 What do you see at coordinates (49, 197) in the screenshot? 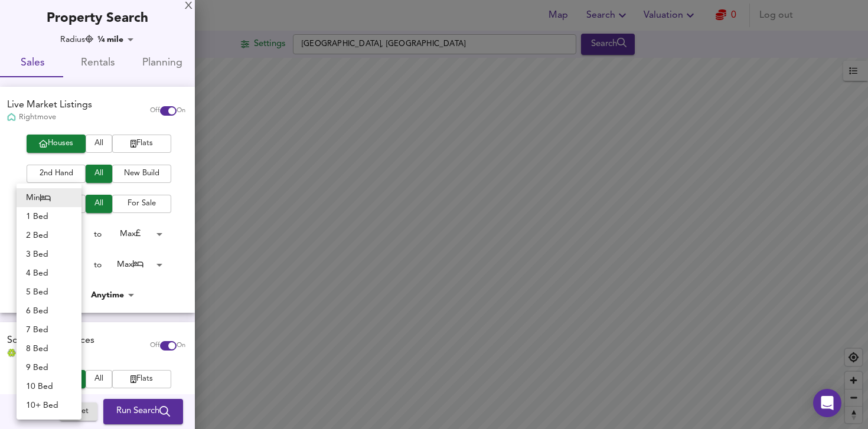
I see `li: Min` at bounding box center [49, 197].